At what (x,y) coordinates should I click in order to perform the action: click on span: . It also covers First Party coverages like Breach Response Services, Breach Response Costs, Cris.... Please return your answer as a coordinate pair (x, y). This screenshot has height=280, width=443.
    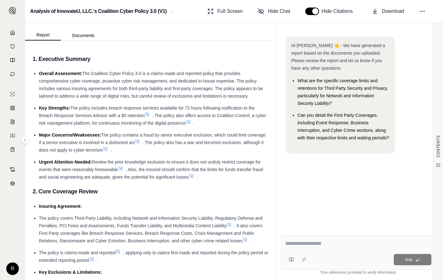
    Looking at the image, I should click on (151, 233).